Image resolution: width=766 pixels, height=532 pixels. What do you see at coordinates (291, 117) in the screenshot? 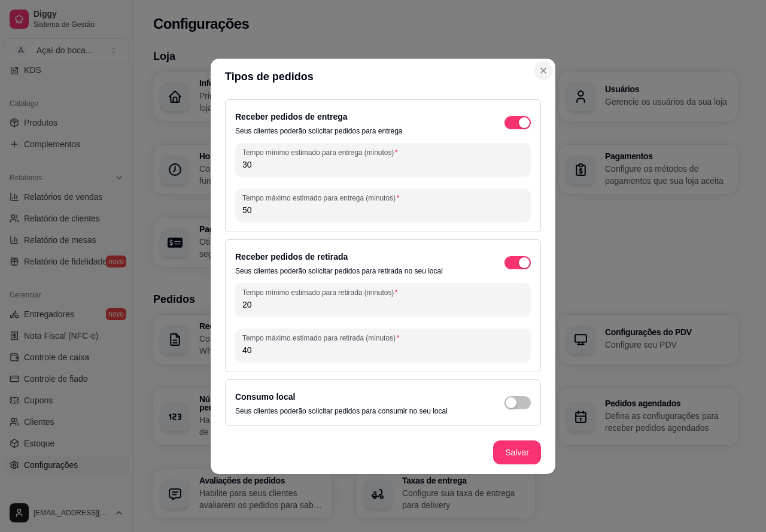
I see `label: Receber pedidos de entrega` at bounding box center [291, 117].